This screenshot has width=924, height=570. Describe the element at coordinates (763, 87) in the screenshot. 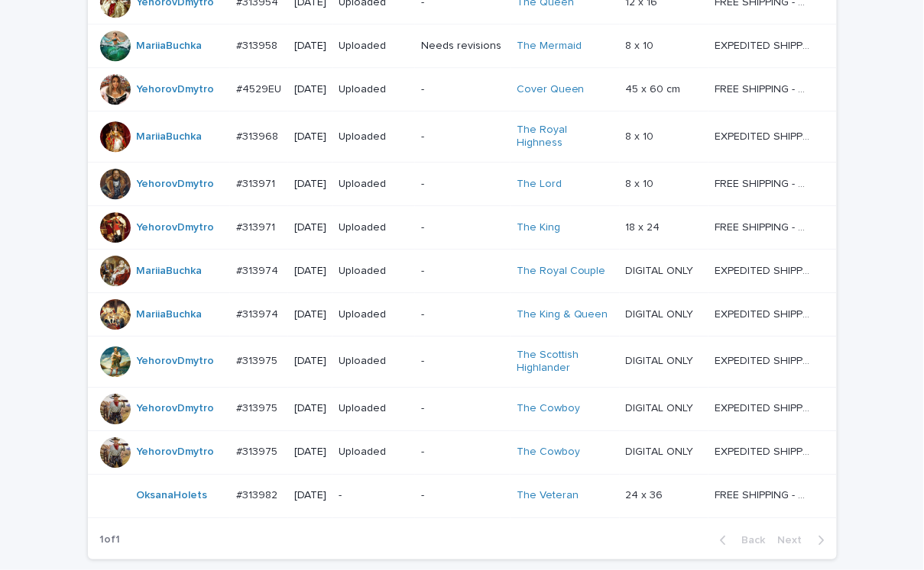

I see `p: FREE SHIPPING - preview in 1-2 business days, after your approval delivery will take 6-10 busines...` at that location.